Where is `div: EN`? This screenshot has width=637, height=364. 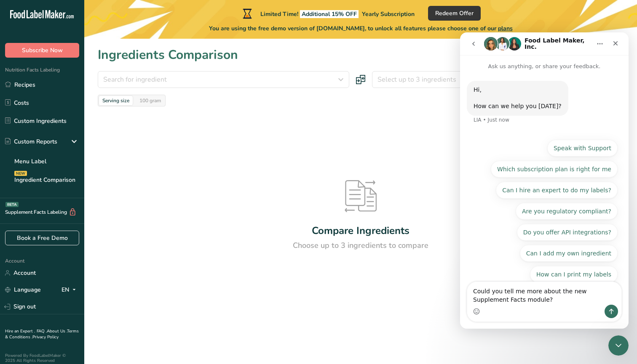
div: EN is located at coordinates (70, 290).